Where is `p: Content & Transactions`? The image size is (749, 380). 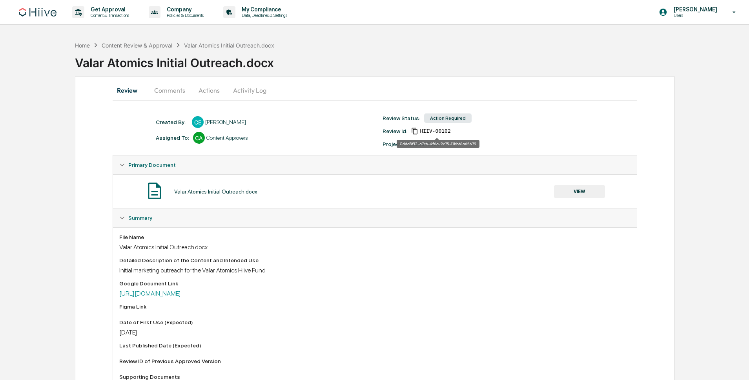 p: Content & Transactions is located at coordinates (109, 15).